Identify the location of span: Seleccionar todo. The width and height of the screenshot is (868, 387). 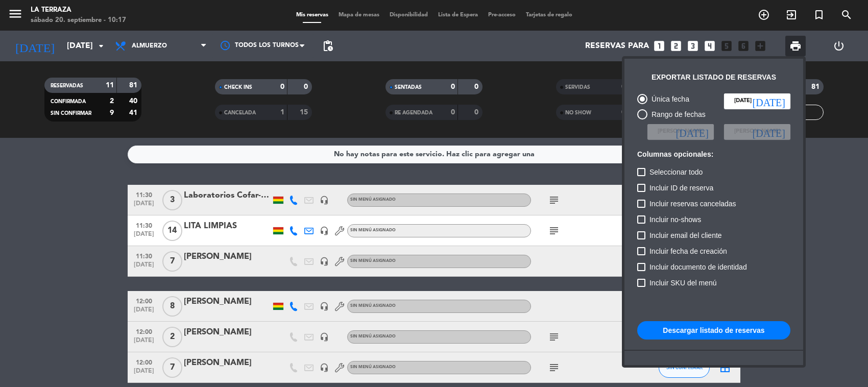
(676, 172).